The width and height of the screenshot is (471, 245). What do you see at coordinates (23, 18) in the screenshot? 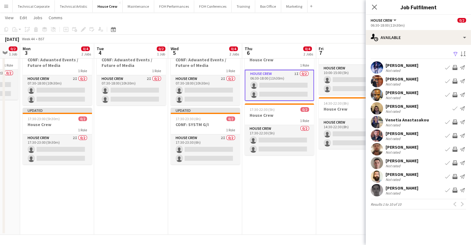
I see `span: Edit` at bounding box center [23, 18].